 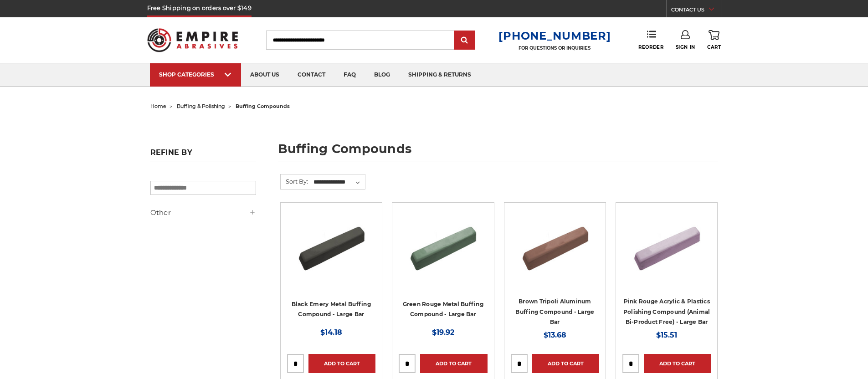 What do you see at coordinates (331, 245) in the screenshot?
I see `img: Black Stainless Steel Buffing Compound` at bounding box center [331, 245].